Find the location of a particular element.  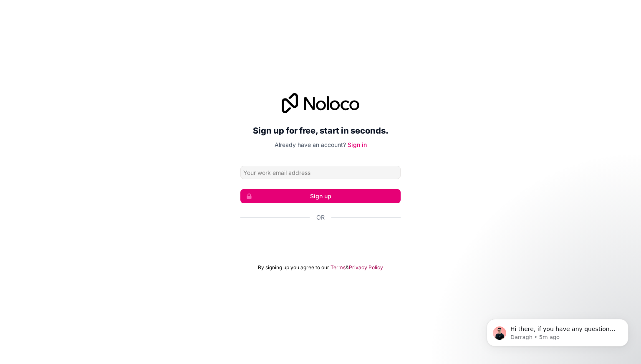

span: Already have an account? is located at coordinates (310, 144).